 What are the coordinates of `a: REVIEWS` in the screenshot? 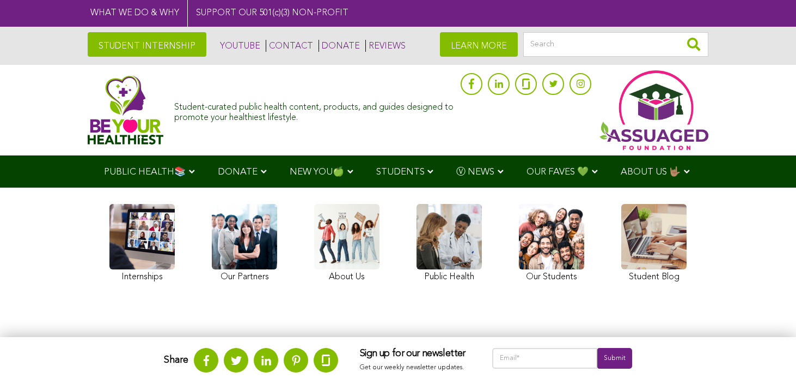 It's located at (386, 46).